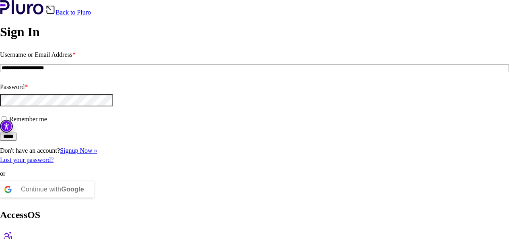 The image size is (509, 239). What do you see at coordinates (50, 10) in the screenshot?
I see `img: Back icon` at bounding box center [50, 10].